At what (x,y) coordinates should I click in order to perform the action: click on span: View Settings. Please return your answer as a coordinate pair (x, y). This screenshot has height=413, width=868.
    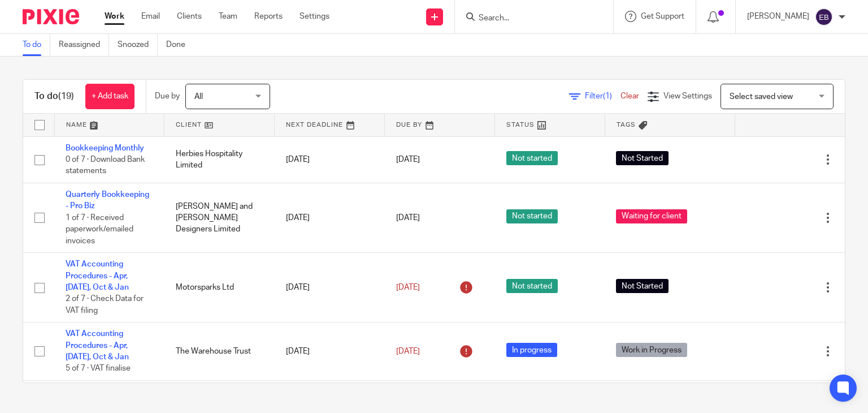
    Looking at the image, I should click on (688, 96).